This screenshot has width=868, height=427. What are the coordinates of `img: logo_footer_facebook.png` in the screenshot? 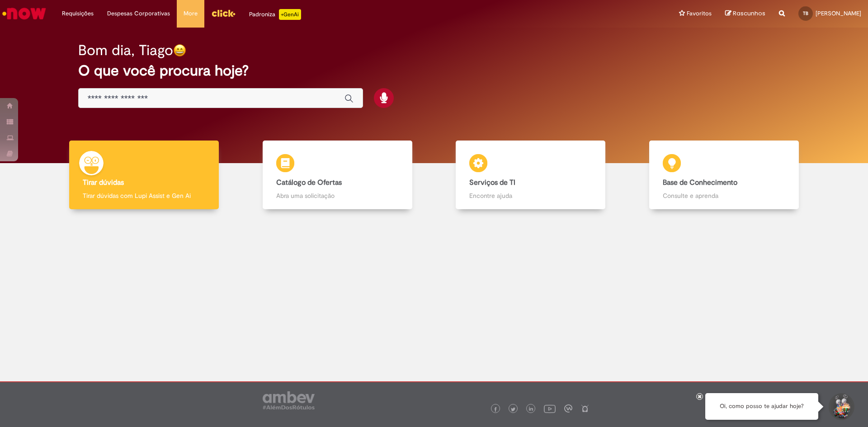 It's located at (496, 410).